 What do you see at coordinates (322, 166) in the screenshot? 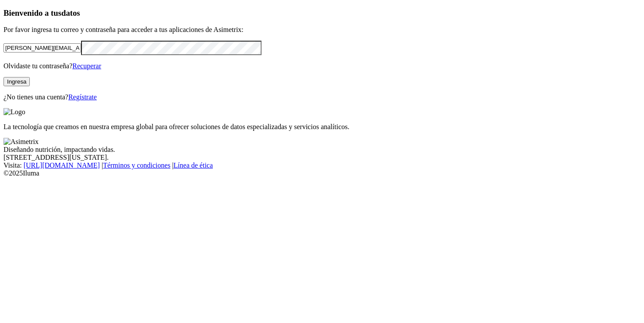
I see `div: Visita : | |` at bounding box center [322, 166].